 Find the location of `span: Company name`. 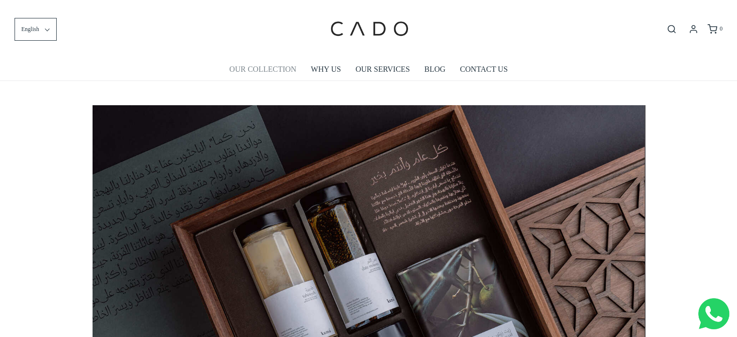

span: Company name is located at coordinates (300, 45).